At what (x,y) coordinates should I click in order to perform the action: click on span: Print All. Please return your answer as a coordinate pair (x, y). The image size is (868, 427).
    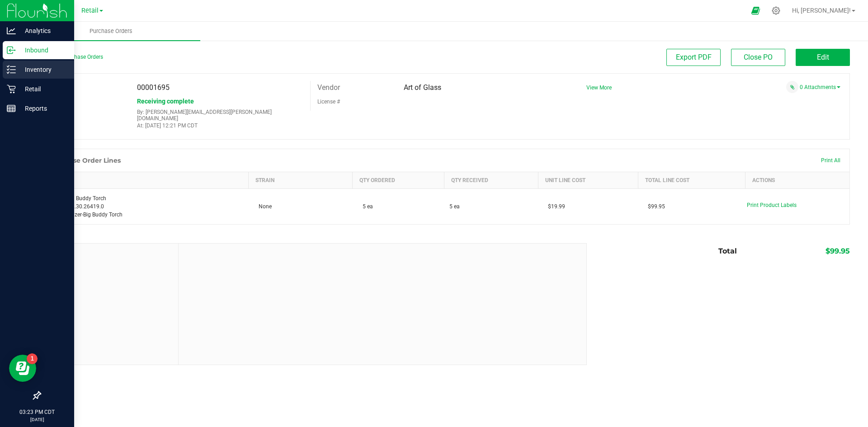
    Looking at the image, I should click on (831, 160).